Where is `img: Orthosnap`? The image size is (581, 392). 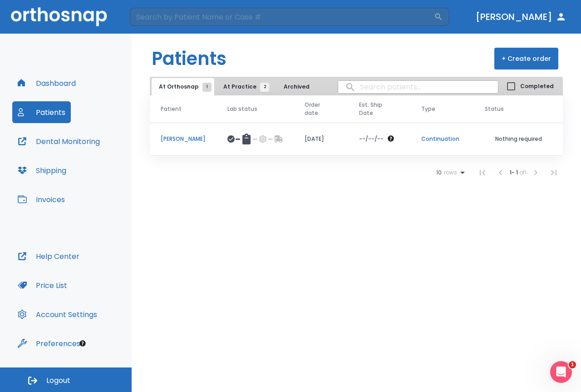 img: Orthosnap is located at coordinates (59, 16).